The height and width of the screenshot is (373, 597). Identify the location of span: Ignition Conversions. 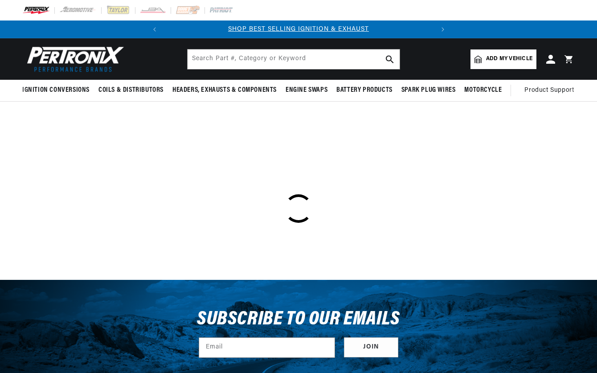
(56, 90).